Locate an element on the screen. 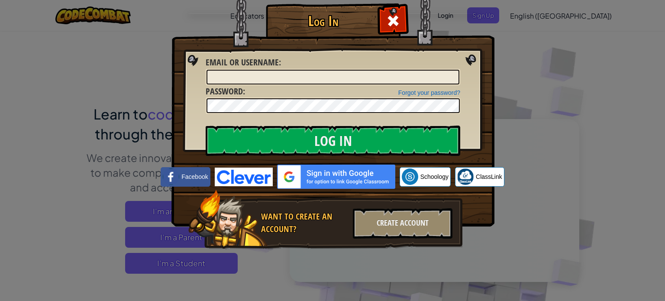  span: Facebook is located at coordinates (194, 177).